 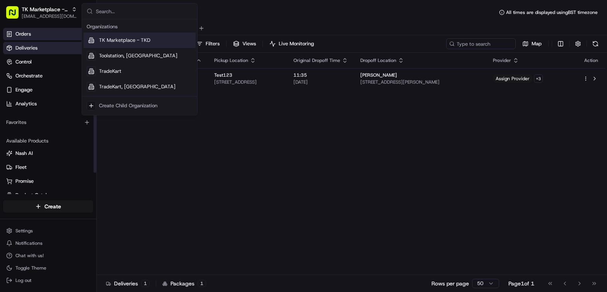 What do you see at coordinates (249, 44) in the screenshot?
I see `span: Views` at bounding box center [249, 44].